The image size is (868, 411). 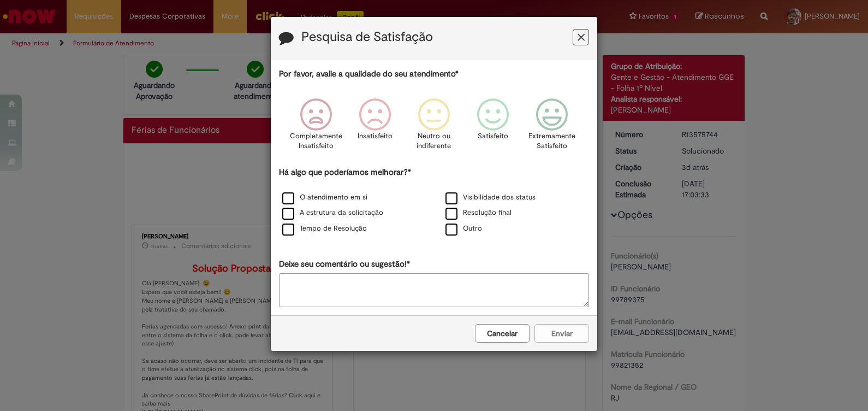 I want to click on label: O atendimento em si, so click(x=325, y=197).